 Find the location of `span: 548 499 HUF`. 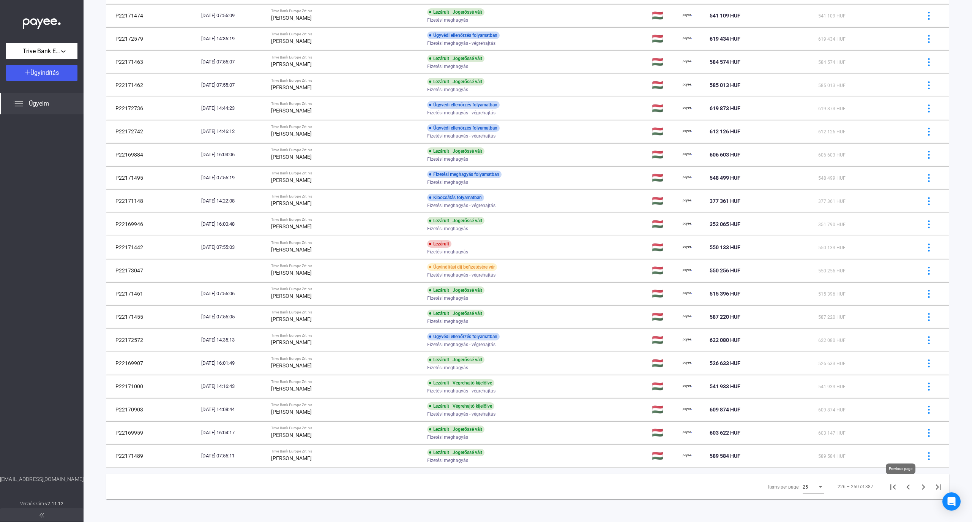

span: 548 499 HUF is located at coordinates (725, 178).